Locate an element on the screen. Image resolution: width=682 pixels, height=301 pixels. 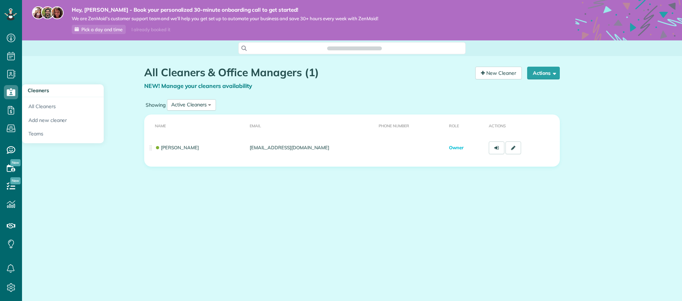
div: Active Cleaners is located at coordinates (189, 105).